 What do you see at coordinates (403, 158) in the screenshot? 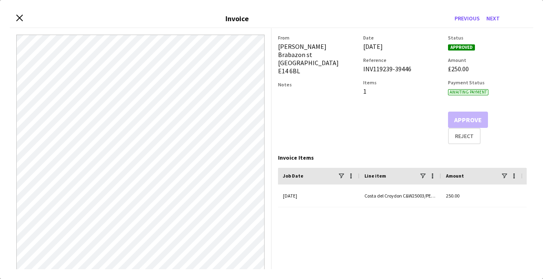
I see `div: Invoice Items` at bounding box center [403, 158].